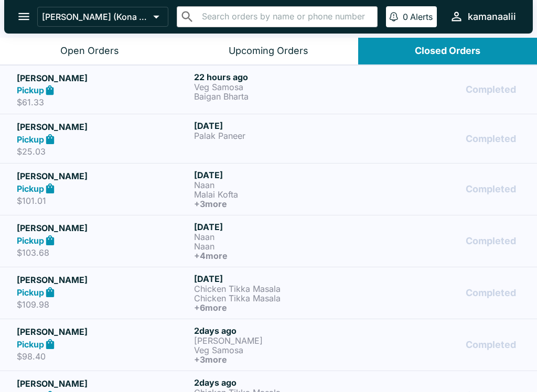  I want to click on p: $103.68, so click(103, 252).